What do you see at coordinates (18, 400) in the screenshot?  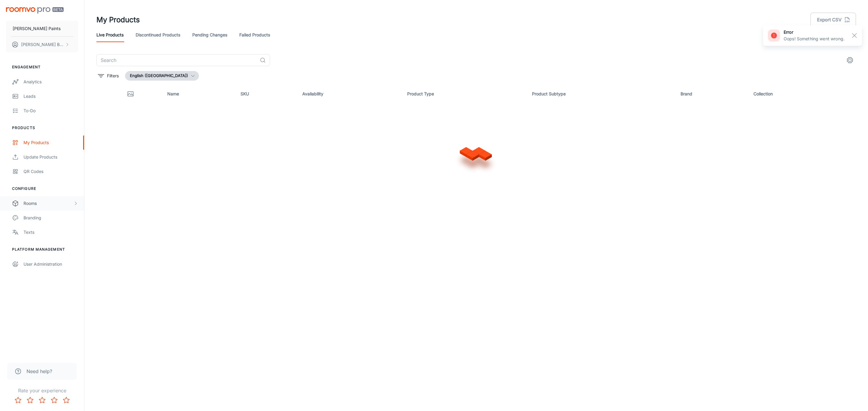 I see `button: Rate 1 star` at bounding box center [18, 400].